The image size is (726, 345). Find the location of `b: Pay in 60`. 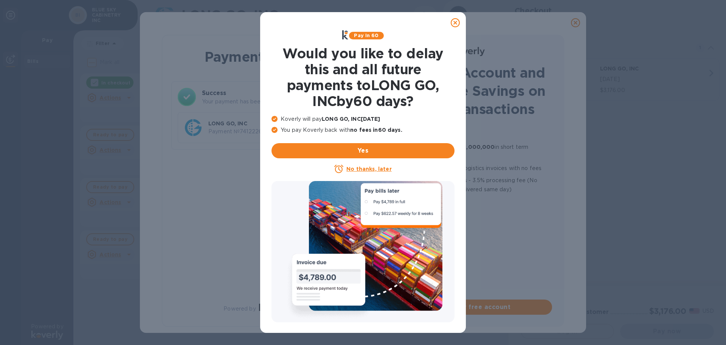

b: Pay in 60 is located at coordinates (366, 35).